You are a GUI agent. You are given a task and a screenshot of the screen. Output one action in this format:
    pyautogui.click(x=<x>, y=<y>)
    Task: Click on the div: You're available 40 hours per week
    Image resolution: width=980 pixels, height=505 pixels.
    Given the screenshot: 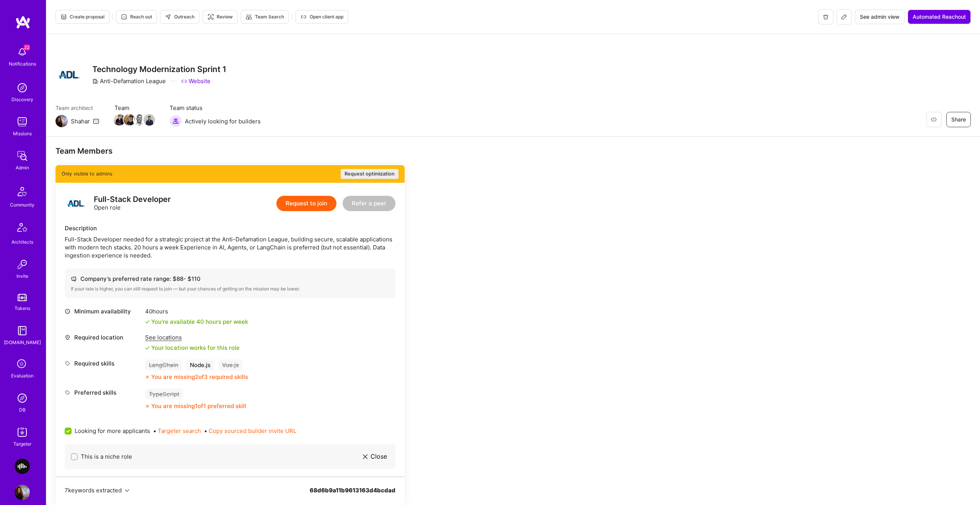 What is the action you would take?
    pyautogui.click(x=196, y=321)
    